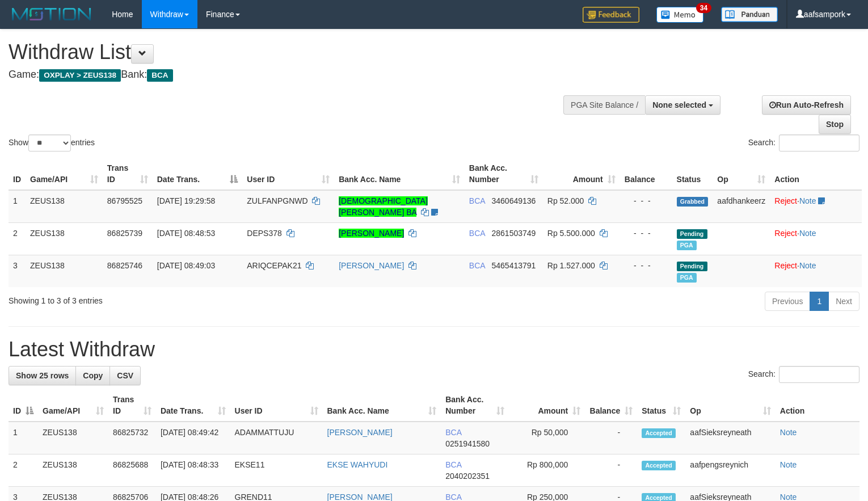  I want to click on td: 86825688, so click(132, 470).